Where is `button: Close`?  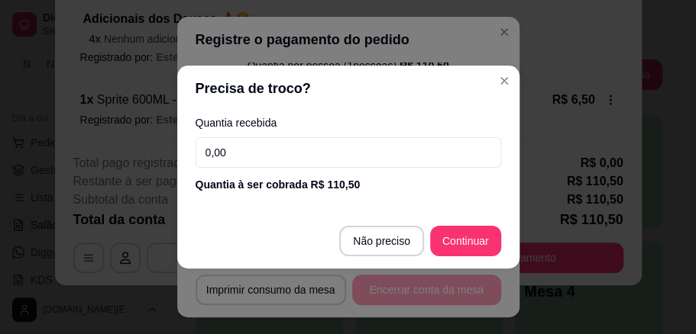
button: Close is located at coordinates (504, 81).